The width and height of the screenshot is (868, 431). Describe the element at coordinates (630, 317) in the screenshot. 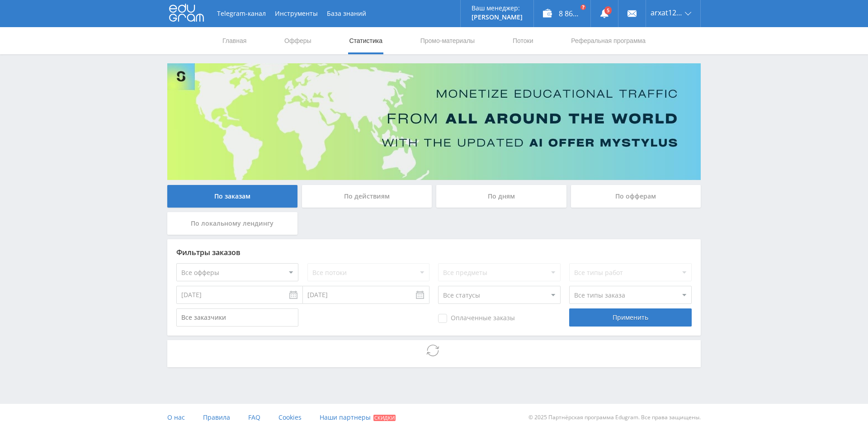

I see `div: Применить` at that location.